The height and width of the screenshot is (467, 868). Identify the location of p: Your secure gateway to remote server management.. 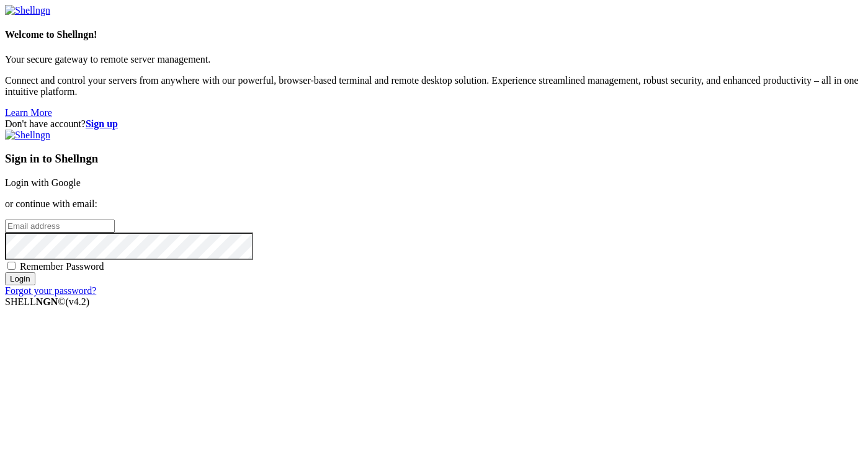
(434, 60).